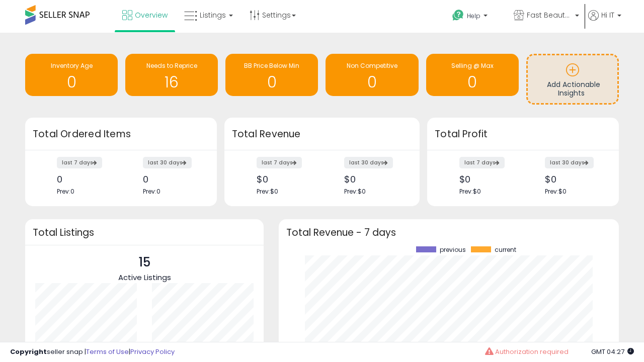  Describe the element at coordinates (271, 75) in the screenshot. I see `a: BB Price Below Min 0` at that location.